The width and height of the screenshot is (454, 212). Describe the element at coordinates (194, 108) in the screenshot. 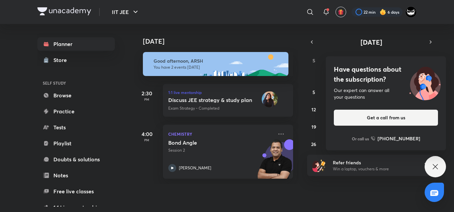

I see `p: Exam Strategy • Completed` at that location.